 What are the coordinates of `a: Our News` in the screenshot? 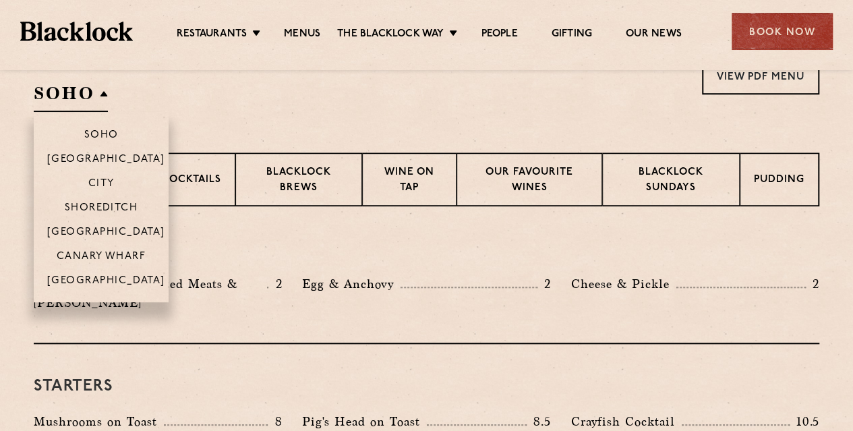 It's located at (654, 35).